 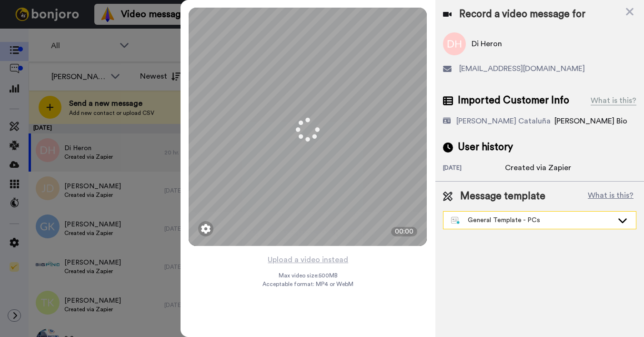 I want to click on div: 00:00, so click(x=403, y=232).